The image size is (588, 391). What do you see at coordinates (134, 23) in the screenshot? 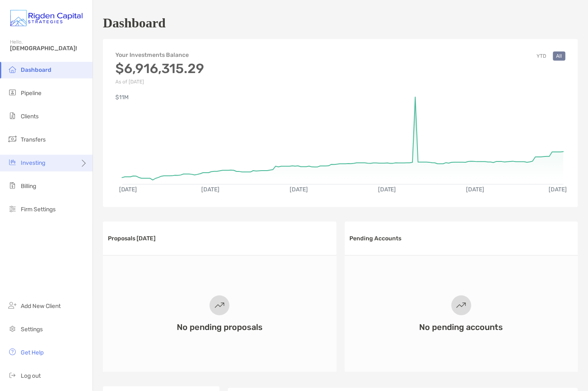
I see `h1: Dashboard` at bounding box center [134, 23].